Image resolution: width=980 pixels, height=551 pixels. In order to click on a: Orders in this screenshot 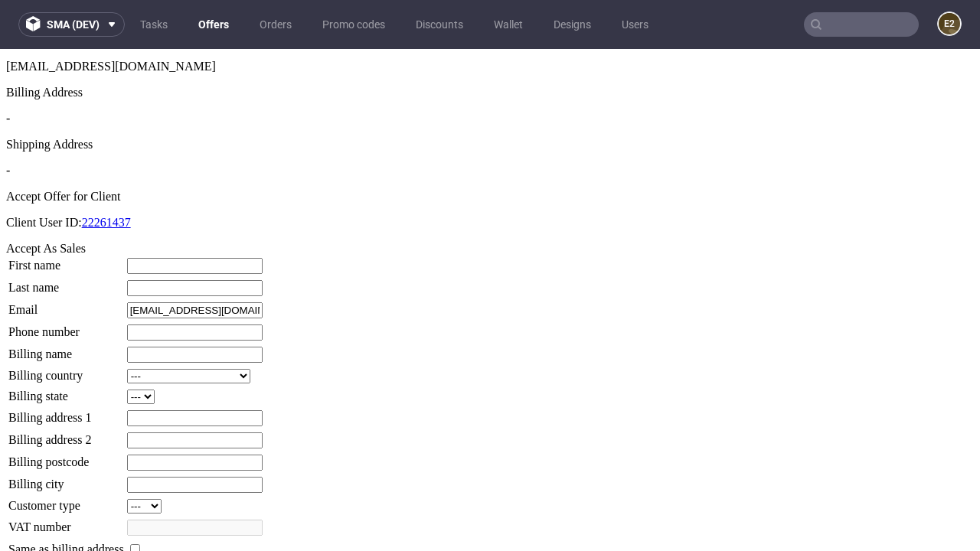, I will do `click(276, 24)`.